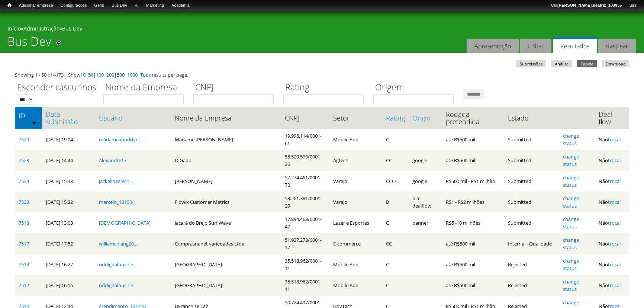  Describe the element at coordinates (24, 285) in the screenshot. I see `a: 7512` at that location.